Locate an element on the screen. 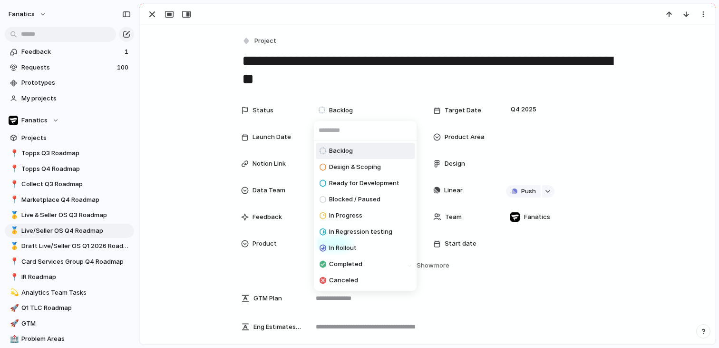 The width and height of the screenshot is (719, 348). span: In Progress is located at coordinates (346, 215).